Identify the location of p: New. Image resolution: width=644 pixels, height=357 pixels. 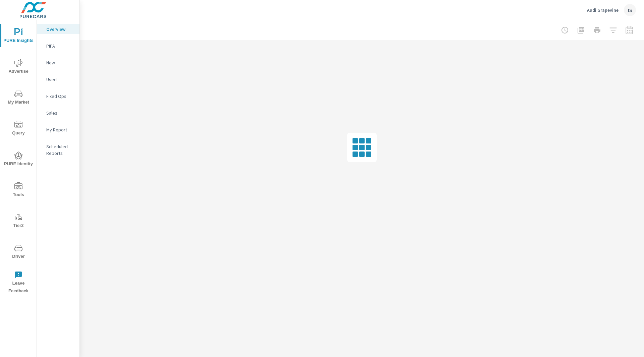
(60, 63).